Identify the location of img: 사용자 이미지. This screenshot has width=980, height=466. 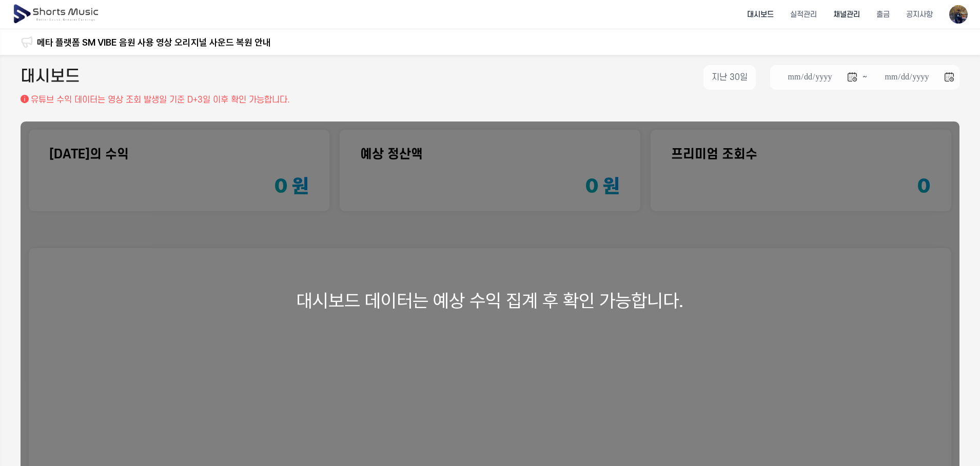
(958, 14).